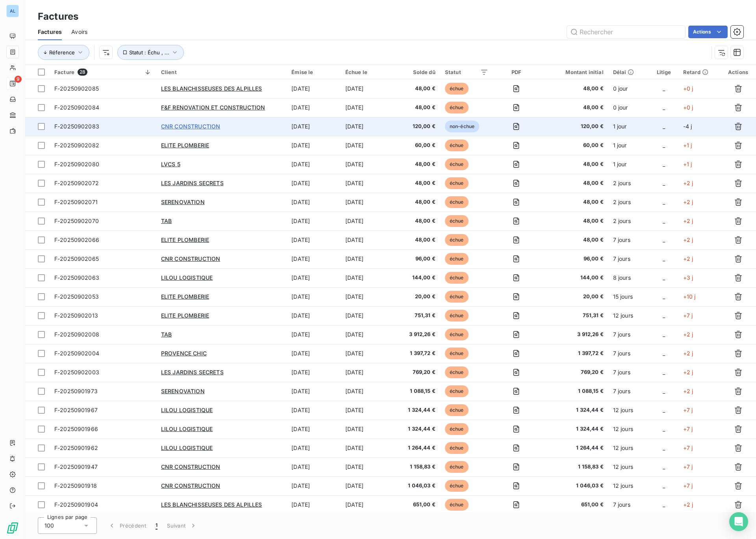 The image size is (756, 539). I want to click on span: 3 912,26 €, so click(418, 334).